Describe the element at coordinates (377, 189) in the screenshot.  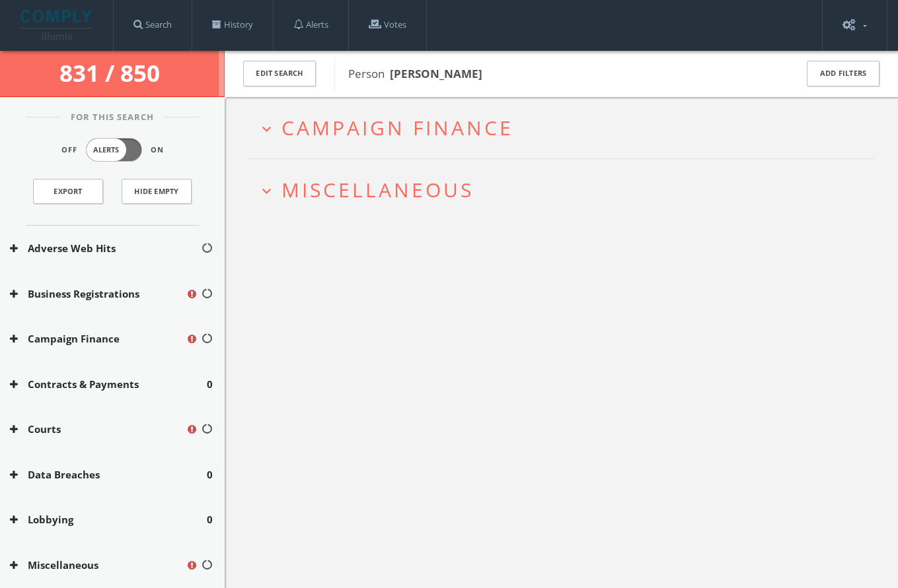
I see `span: Miscellaneous` at that location.